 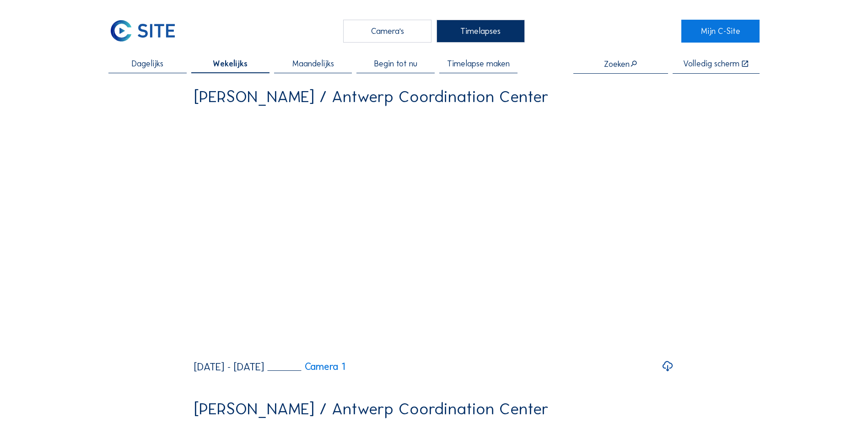 I want to click on div: Camera's, so click(x=387, y=31).